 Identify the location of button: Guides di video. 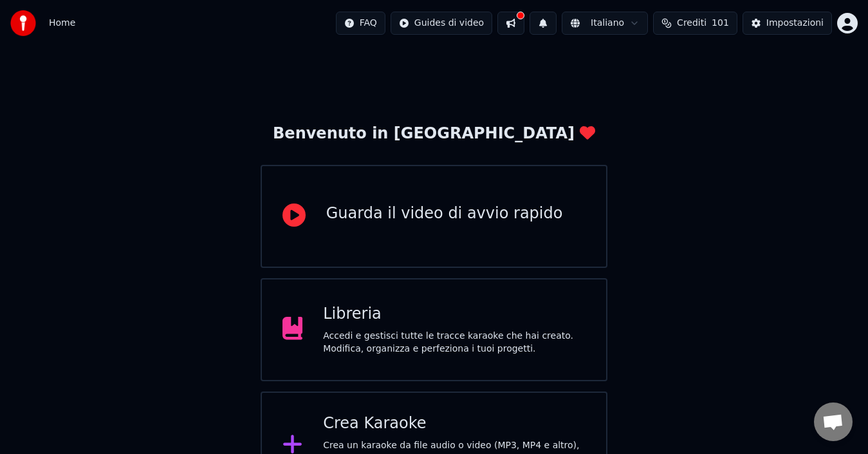
(442, 23).